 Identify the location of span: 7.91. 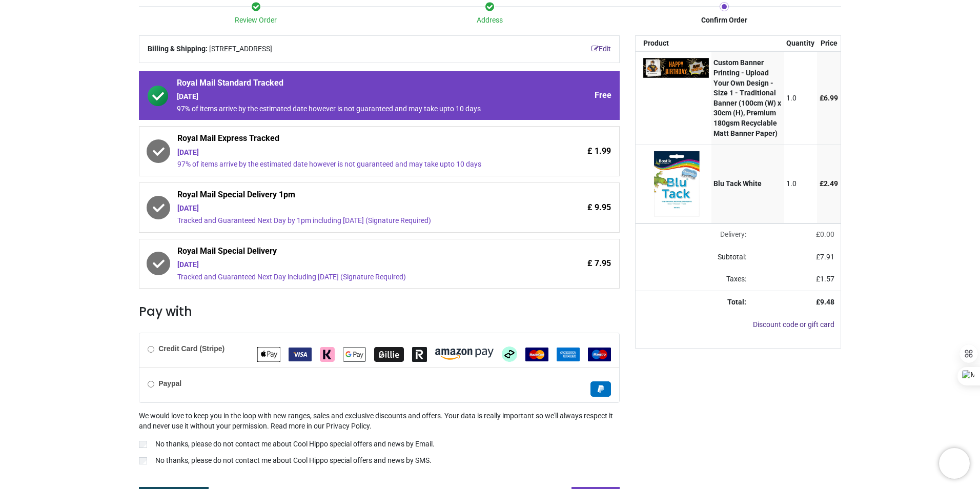
(827, 257).